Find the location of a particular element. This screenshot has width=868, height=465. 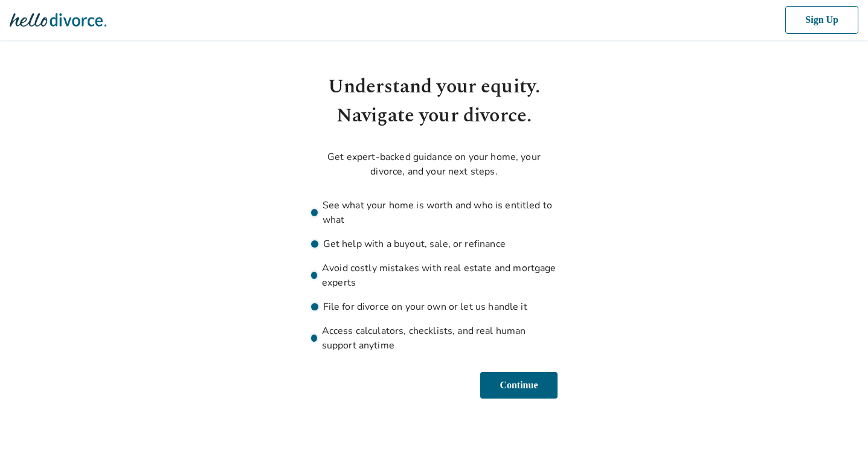

h1: Understand your equity. Navigate your divorce. is located at coordinates (434, 101).